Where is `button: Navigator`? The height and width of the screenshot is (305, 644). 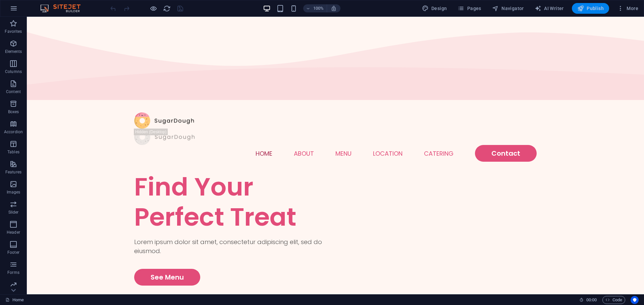
button: Navigator is located at coordinates (508, 9).